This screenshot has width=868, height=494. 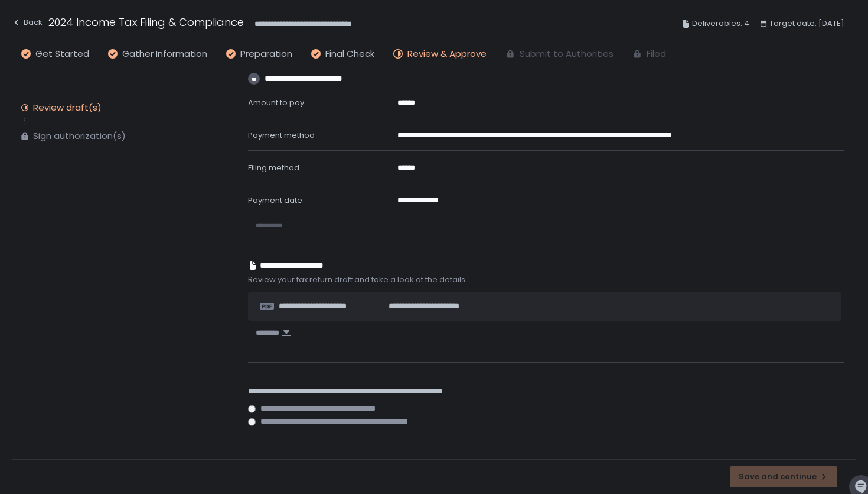 What do you see at coordinates (79, 136) in the screenshot?
I see `div: Sign authorization(s)` at bounding box center [79, 136].